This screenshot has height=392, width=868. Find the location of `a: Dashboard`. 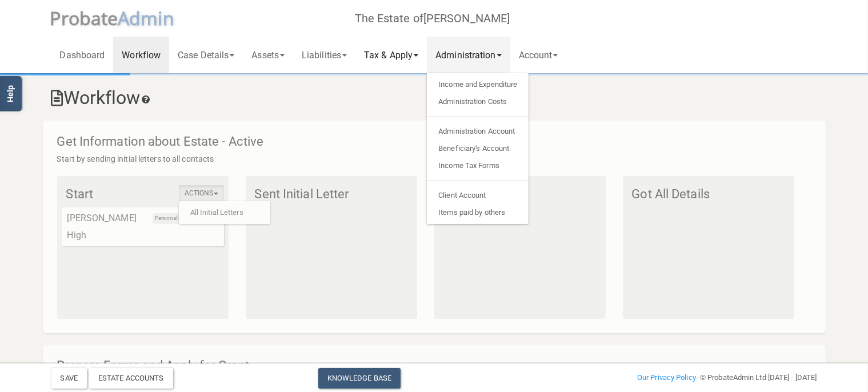

a: Dashboard is located at coordinates (83, 55).